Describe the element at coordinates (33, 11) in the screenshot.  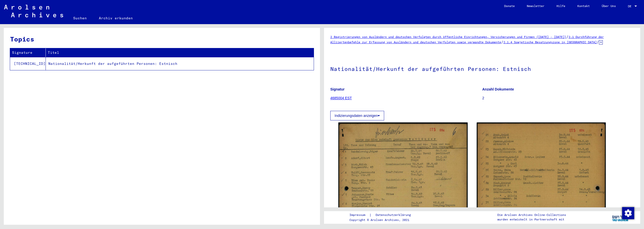
I see `img: Arolsen_neg.svg` at that location.